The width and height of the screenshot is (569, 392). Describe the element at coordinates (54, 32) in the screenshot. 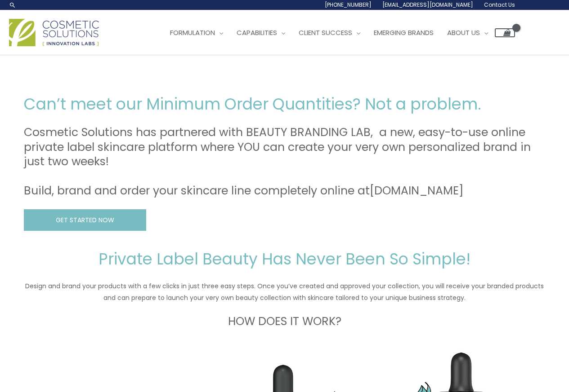

I see `img: Cosmetic Solutions Logo` at that location.